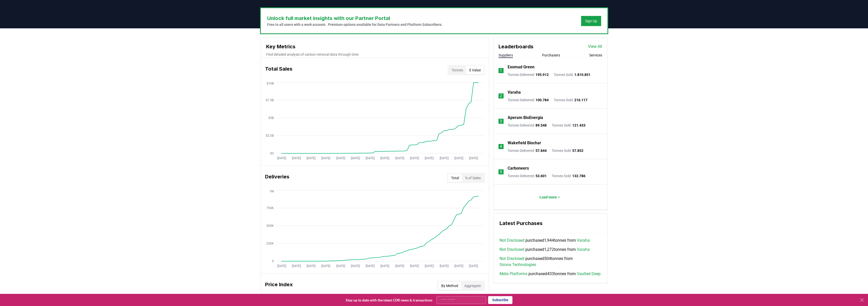  What do you see at coordinates (455, 178) in the screenshot?
I see `button: Total` at bounding box center [455, 178].